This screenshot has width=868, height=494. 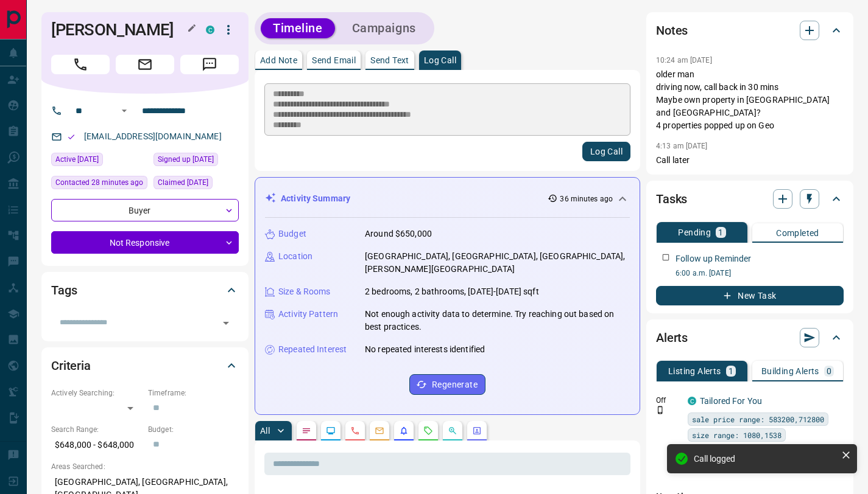 I want to click on p: No repeated interests identified, so click(x=425, y=350).